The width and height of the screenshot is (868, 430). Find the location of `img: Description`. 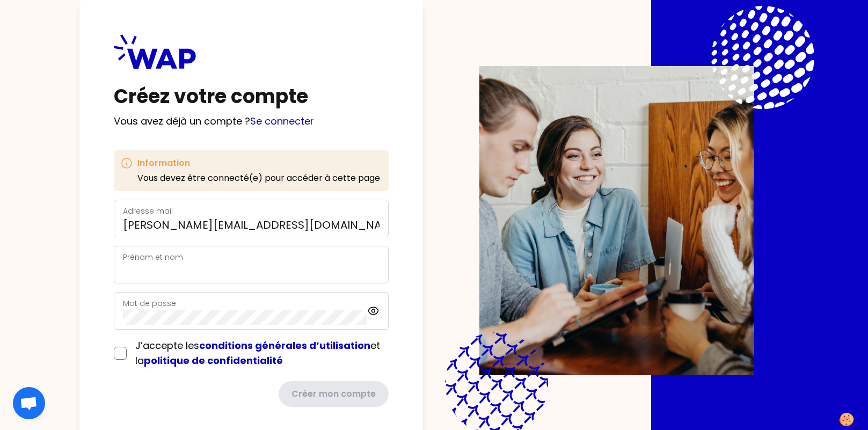

img: Description is located at coordinates (617, 221).